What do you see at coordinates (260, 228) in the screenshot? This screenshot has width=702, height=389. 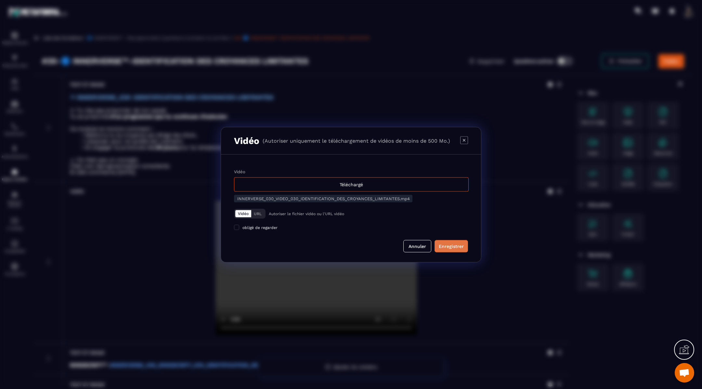 I see `span: obligé de regarder` at bounding box center [260, 228].